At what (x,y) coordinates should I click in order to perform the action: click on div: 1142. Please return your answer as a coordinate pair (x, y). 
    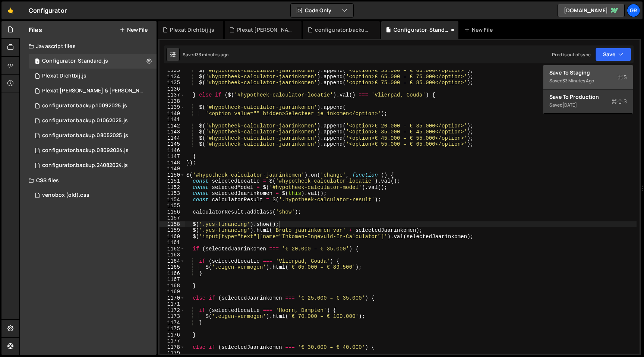
    Looking at the image, I should click on (173, 126).